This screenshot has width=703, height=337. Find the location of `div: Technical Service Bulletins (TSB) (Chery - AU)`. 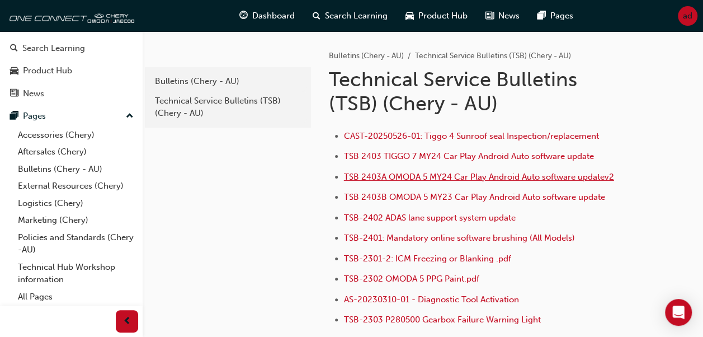

div: Technical Service Bulletins (TSB) (Chery - AU) is located at coordinates (228, 107).